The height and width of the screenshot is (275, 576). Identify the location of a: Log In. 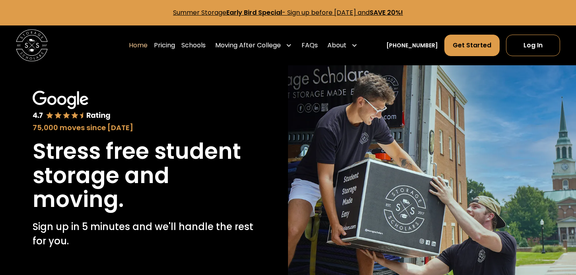
(533, 45).